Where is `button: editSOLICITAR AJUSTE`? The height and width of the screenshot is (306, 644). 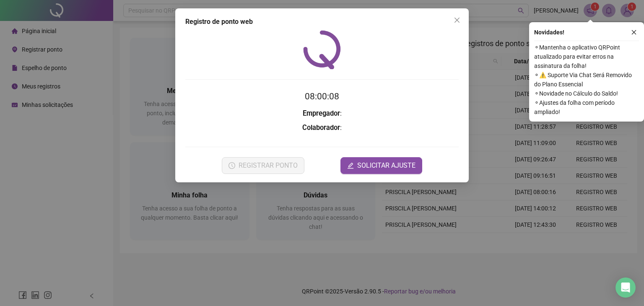 button: editSOLICITAR AJUSTE is located at coordinates (381, 166).